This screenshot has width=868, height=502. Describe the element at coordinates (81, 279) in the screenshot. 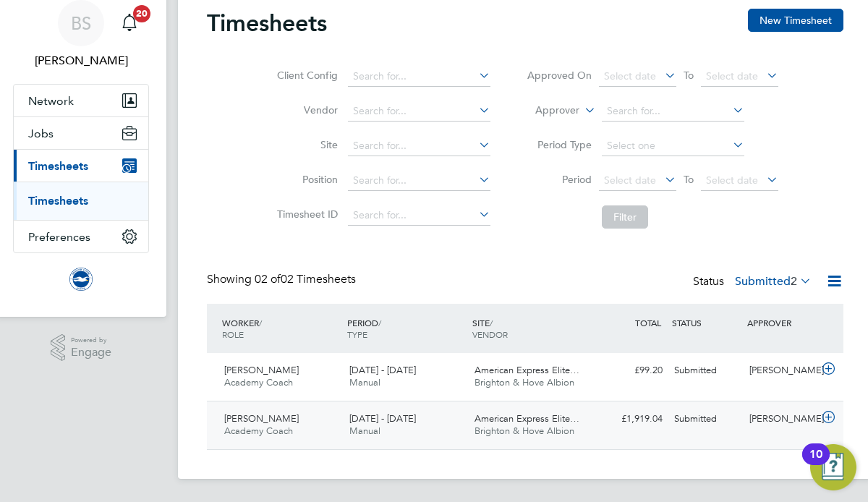

I see `a: Go to home page` at that location.